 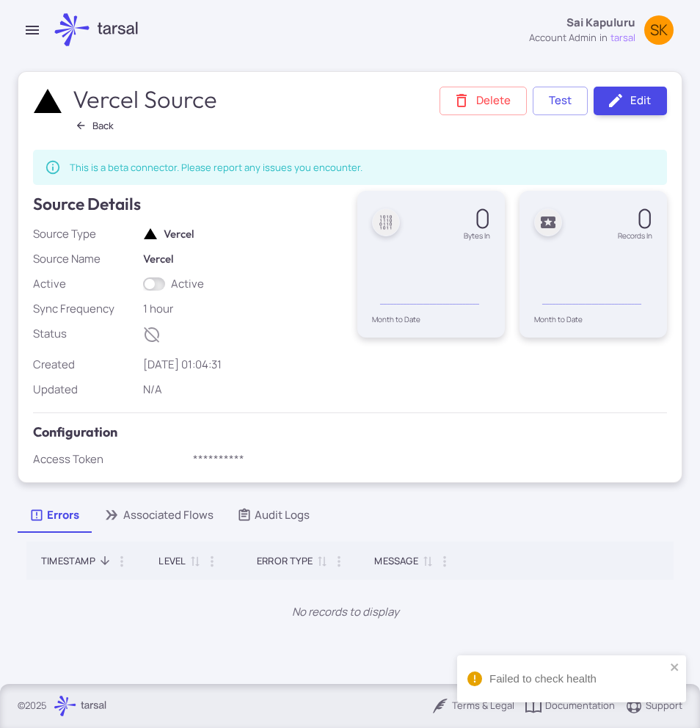 I want to click on div: Records In, so click(x=634, y=236).